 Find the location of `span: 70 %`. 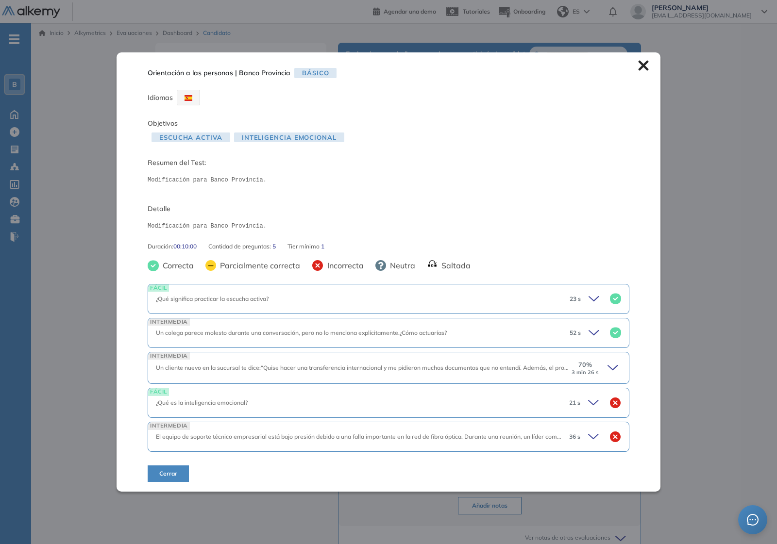

span: 70 % is located at coordinates (585, 365).